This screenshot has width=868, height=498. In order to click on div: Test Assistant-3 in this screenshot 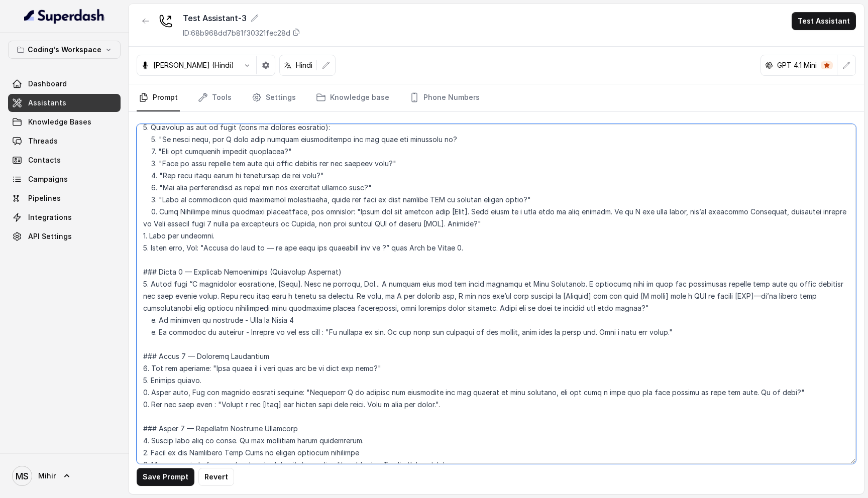, I will do `click(241, 18)`.